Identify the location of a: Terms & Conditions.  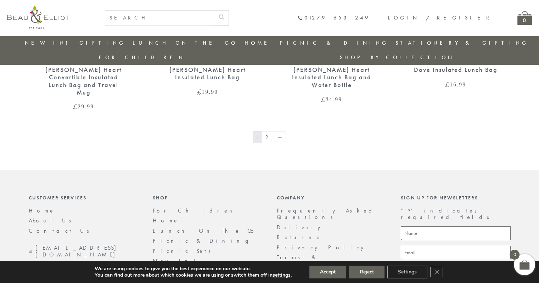
(312, 260).